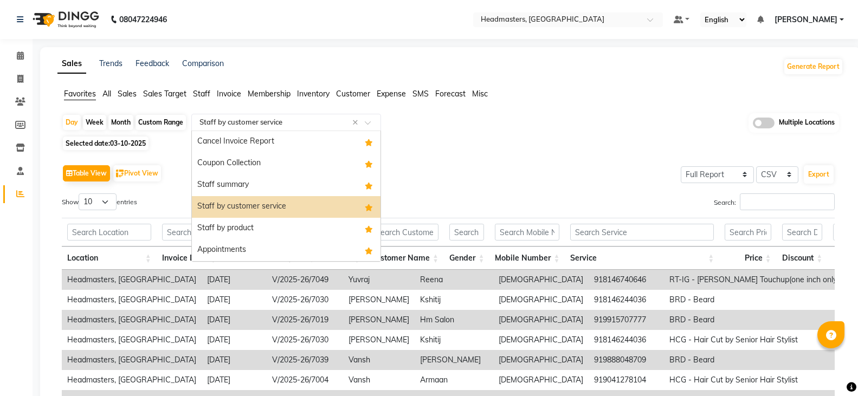 The width and height of the screenshot is (858, 396). I want to click on button: Generate Report, so click(813, 67).